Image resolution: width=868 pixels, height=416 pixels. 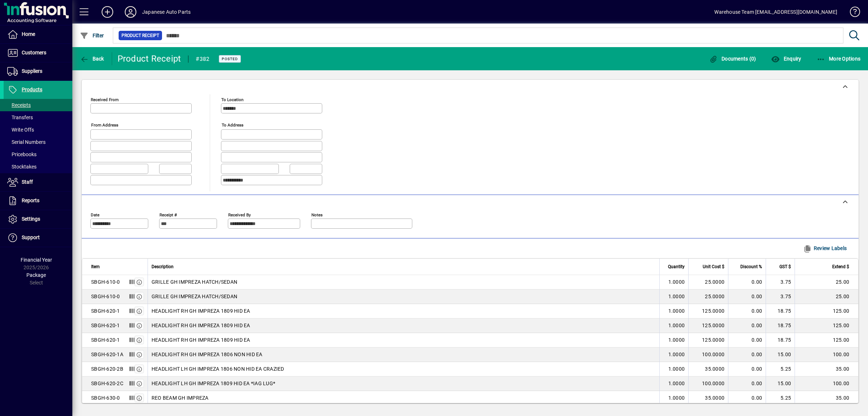 I want to click on span: Documents (0), so click(x=733, y=59).